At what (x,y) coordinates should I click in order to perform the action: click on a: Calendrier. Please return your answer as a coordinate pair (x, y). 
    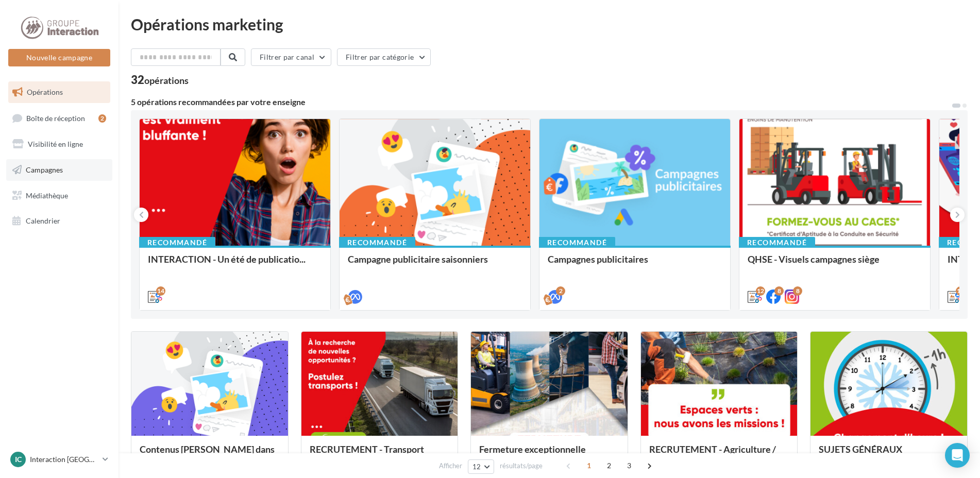
    Looking at the image, I should click on (59, 221).